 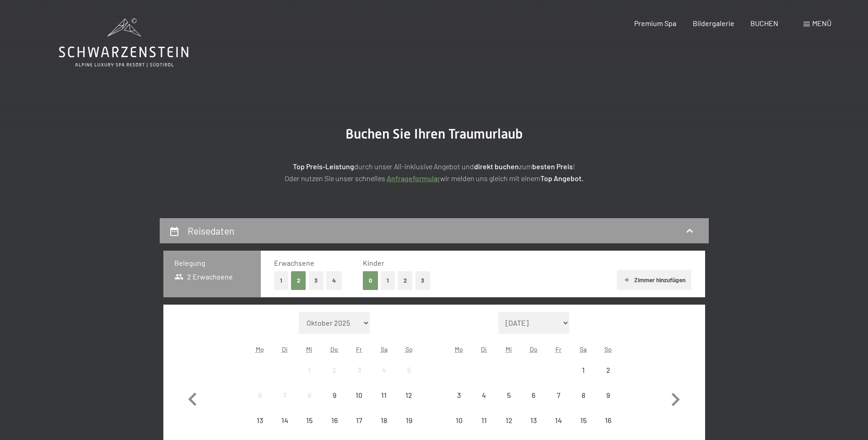 What do you see at coordinates (562, 178) in the screenshot?
I see `strong: Top Angebot.` at bounding box center [562, 178].